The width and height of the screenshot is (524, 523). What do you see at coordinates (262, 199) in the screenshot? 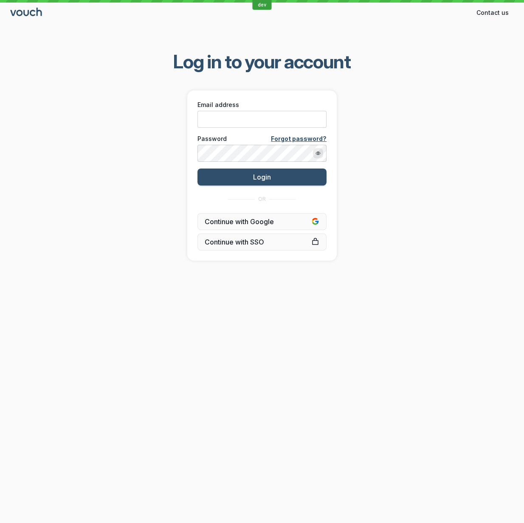
I see `span: OR` at bounding box center [262, 199].